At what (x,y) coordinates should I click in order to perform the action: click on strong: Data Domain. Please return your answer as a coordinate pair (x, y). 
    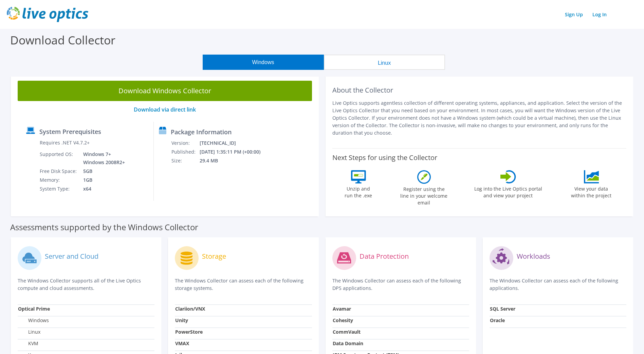
    Looking at the image, I should click on (348, 343).